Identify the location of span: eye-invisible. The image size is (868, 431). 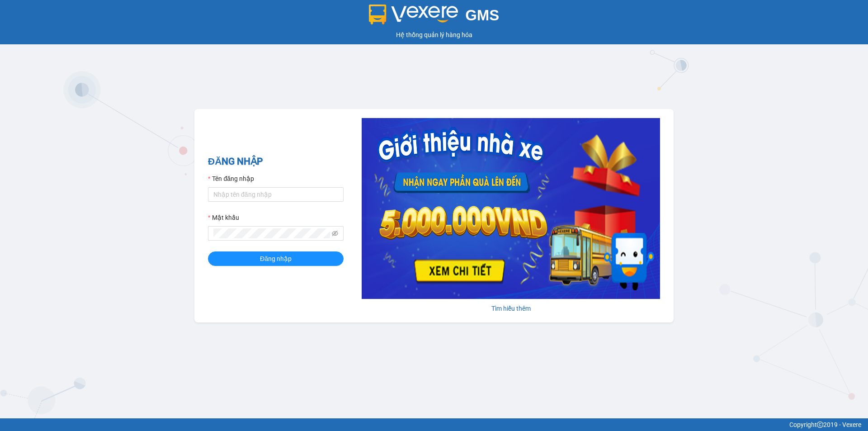
(335, 233).